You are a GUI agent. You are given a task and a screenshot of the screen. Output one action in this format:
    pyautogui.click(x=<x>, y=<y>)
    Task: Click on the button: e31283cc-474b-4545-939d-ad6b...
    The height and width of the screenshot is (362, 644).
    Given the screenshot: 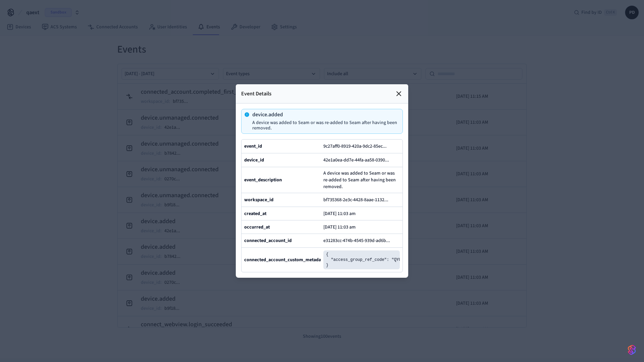 What is the action you would take?
    pyautogui.click(x=360, y=241)
    